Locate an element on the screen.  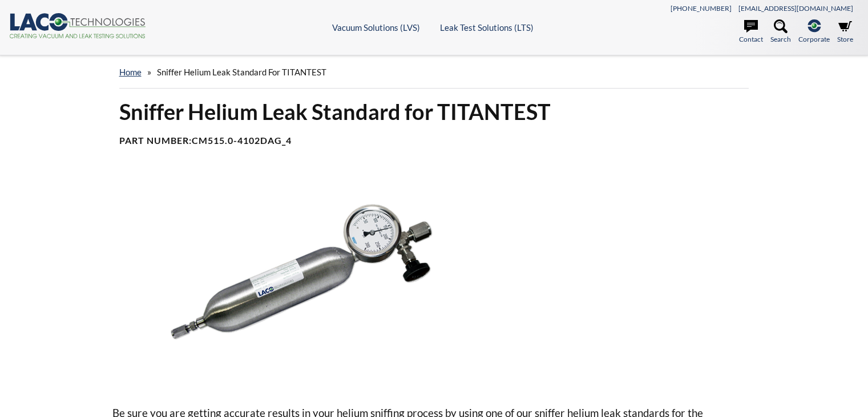
span: Sniffer Helium Leak Standard for TITANTEST is located at coordinates (241, 72).